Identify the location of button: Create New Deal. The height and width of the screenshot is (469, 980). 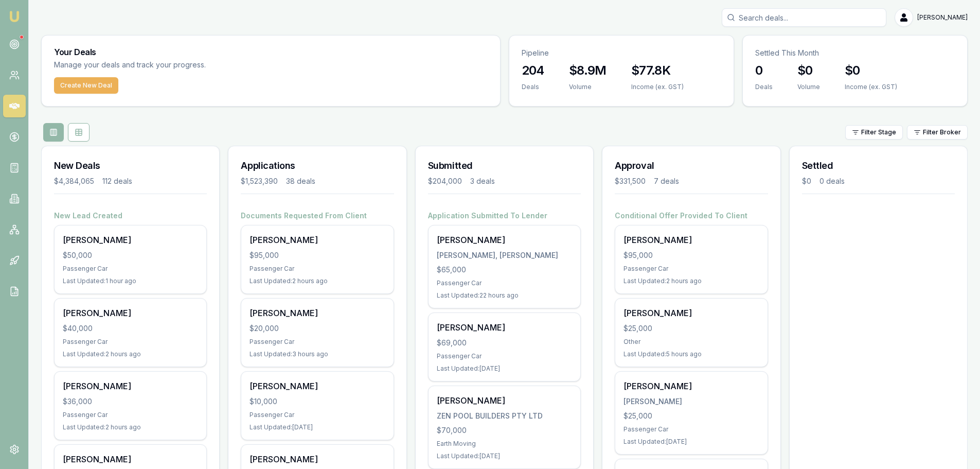
(86, 85).